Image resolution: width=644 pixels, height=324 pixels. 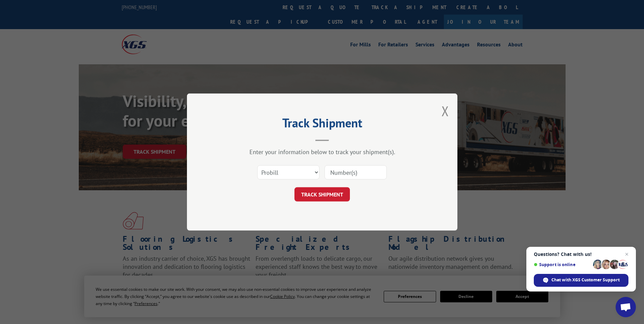 I want to click on span: Chat with XGS Customer Support, so click(x=586, y=280).